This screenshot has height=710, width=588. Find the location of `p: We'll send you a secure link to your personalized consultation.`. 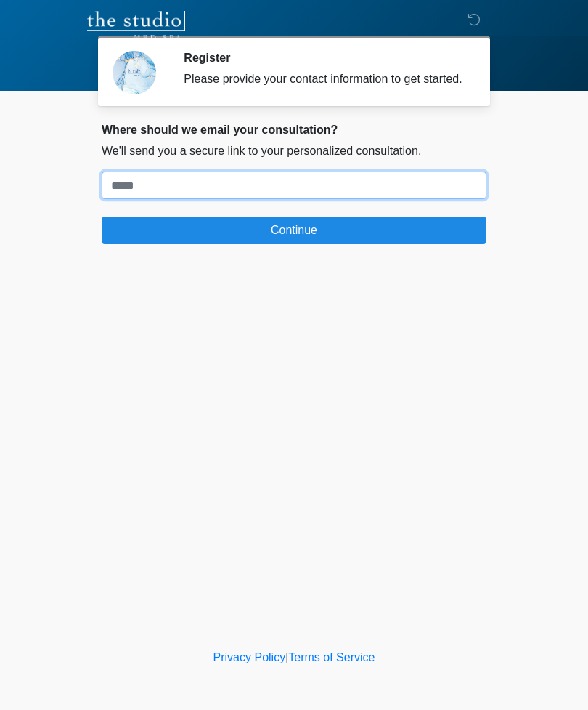

p: We'll send you a secure link to your personalized consultation. is located at coordinates (294, 151).